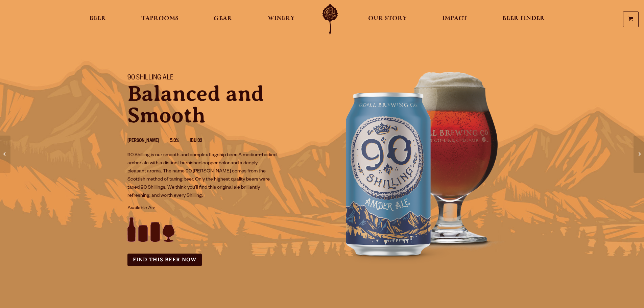 The width and height of the screenshot is (644, 308). Describe the element at coordinates (160, 19) in the screenshot. I see `a: Taprooms` at that location.